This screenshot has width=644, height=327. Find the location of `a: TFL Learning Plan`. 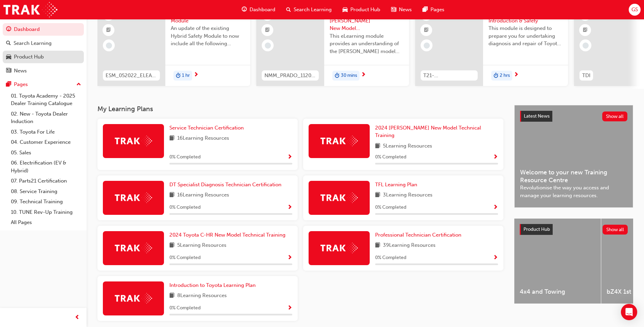

a: TFL Learning Plan is located at coordinates (398, 184).